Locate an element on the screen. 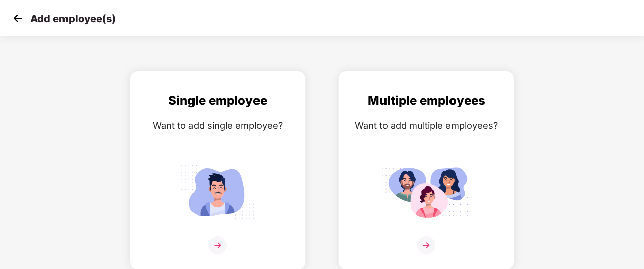 The image size is (644, 269). div: Want to add single employee? is located at coordinates (218, 125).